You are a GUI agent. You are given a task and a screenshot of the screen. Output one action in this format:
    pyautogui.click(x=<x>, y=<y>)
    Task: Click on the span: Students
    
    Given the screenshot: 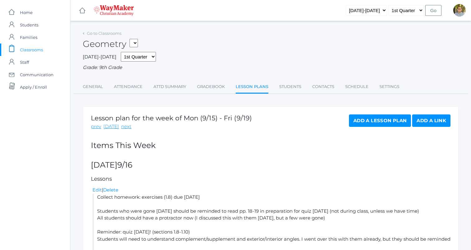 What is the action you would take?
    pyautogui.click(x=29, y=25)
    